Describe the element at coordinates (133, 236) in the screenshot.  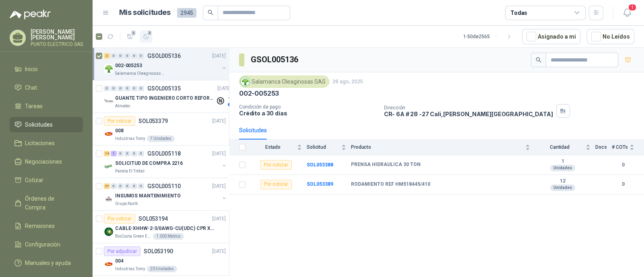
I see `p: BioCosta Green Energy S.A.S` at that location.